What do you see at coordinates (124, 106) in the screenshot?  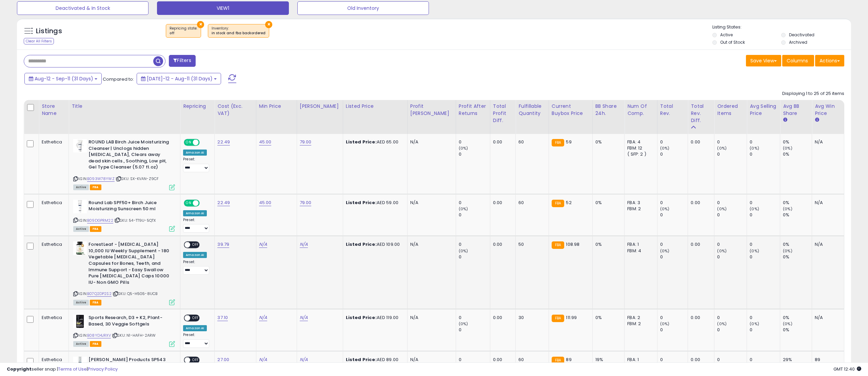 I see `div: Title` at bounding box center [124, 106].